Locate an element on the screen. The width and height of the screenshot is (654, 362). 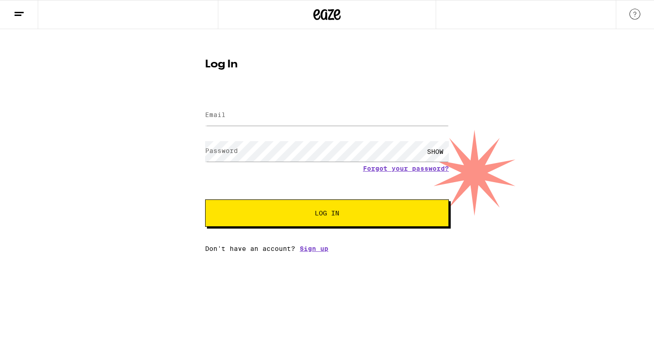
button: Log In is located at coordinates (327, 213).